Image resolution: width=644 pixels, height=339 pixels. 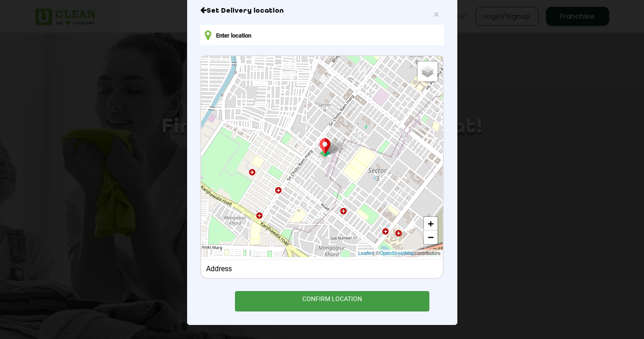 What do you see at coordinates (431, 238) in the screenshot?
I see `a: Zoom out` at bounding box center [431, 238].